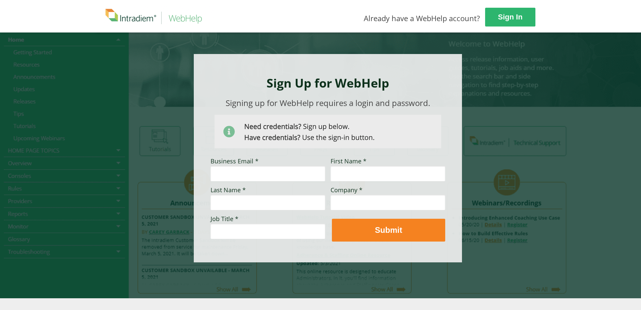 This screenshot has height=310, width=641. Describe the element at coordinates (328, 131) in the screenshot. I see `img: Need Credentials? Sign up below. Have Credentials? Use the sign-in button.` at that location.